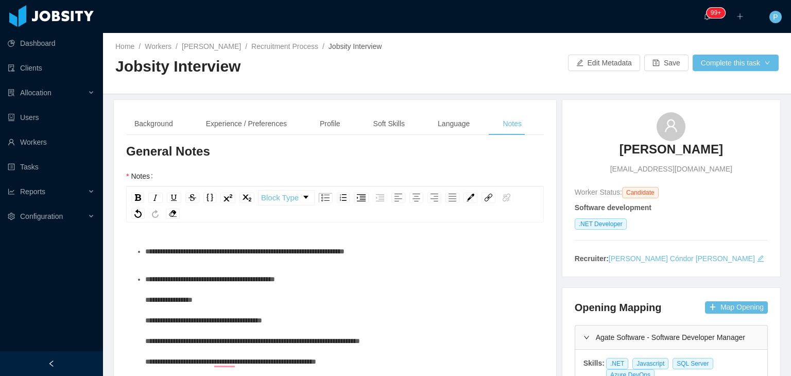  I want to click on a: icon: auditClients, so click(51, 68).